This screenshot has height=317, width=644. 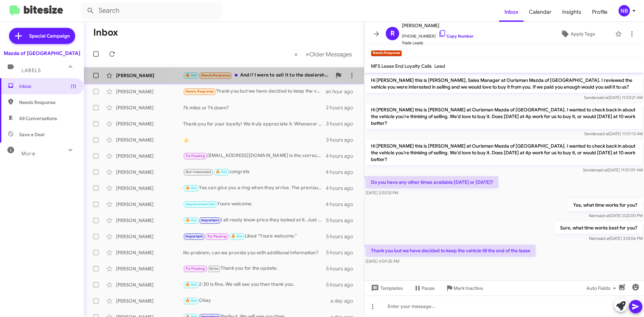 I want to click on span: Calendar, so click(x=540, y=12).